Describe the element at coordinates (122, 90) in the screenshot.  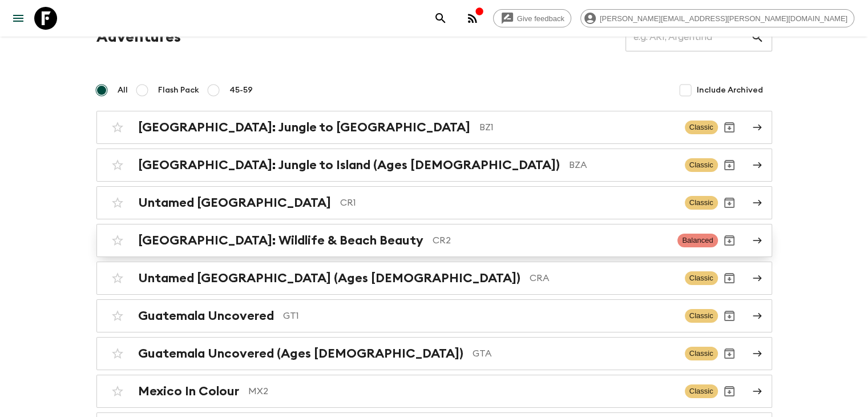
I see `span: All` at that location.